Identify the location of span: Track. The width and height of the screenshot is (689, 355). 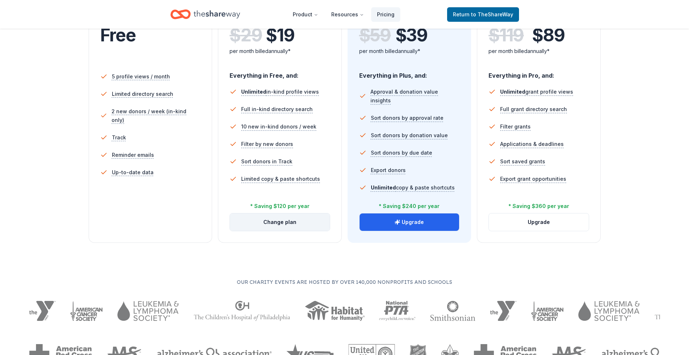
(119, 138).